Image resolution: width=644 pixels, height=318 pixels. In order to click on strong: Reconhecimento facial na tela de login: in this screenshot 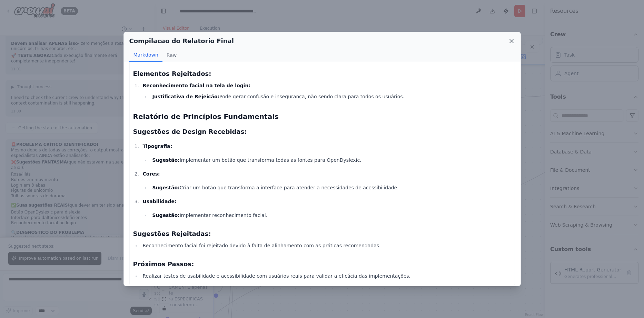, I will do `click(196, 86)`.